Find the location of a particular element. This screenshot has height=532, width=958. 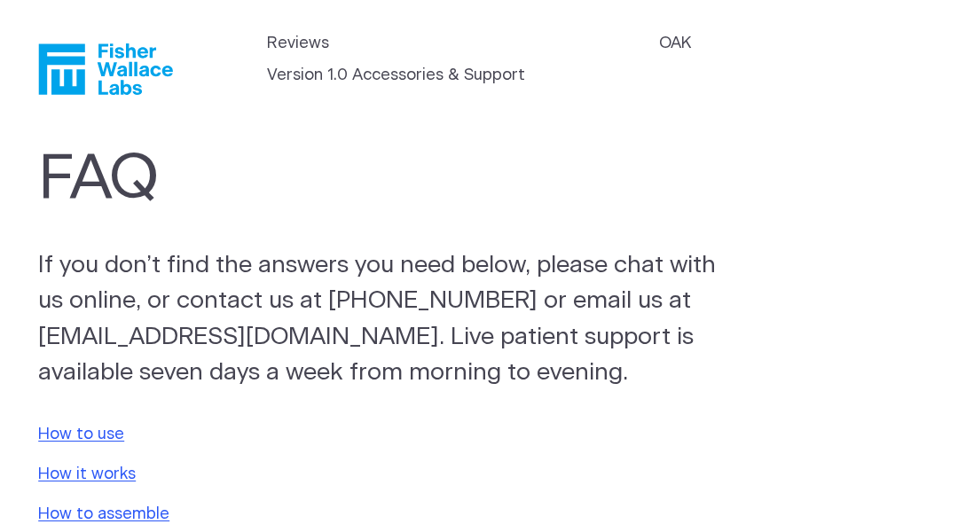

a: OAK is located at coordinates (675, 43).